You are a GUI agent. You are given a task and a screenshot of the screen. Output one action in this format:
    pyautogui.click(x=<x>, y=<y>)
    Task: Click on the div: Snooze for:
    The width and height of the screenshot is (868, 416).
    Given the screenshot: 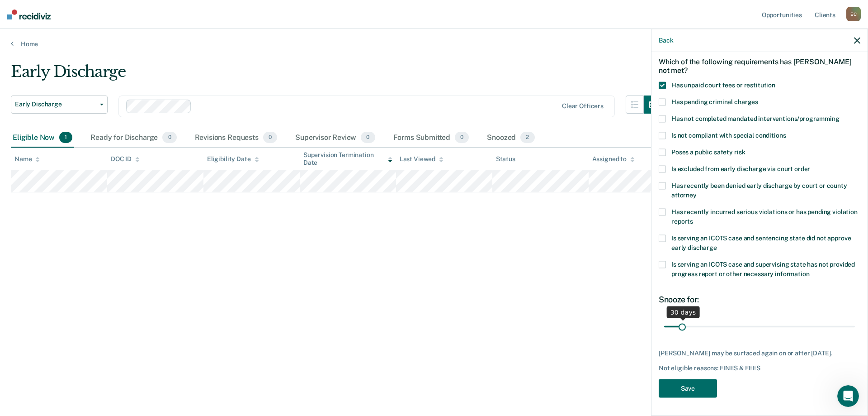 What is the action you would take?
    pyautogui.click(x=759, y=299)
    